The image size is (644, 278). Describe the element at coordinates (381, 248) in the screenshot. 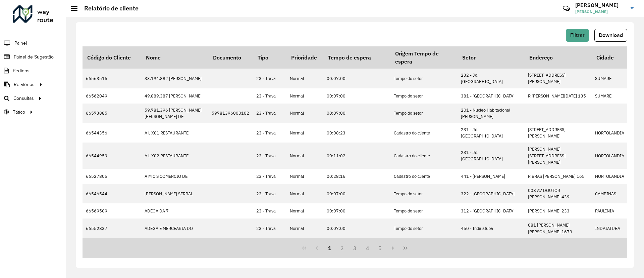

I see `button: 5` at that location.